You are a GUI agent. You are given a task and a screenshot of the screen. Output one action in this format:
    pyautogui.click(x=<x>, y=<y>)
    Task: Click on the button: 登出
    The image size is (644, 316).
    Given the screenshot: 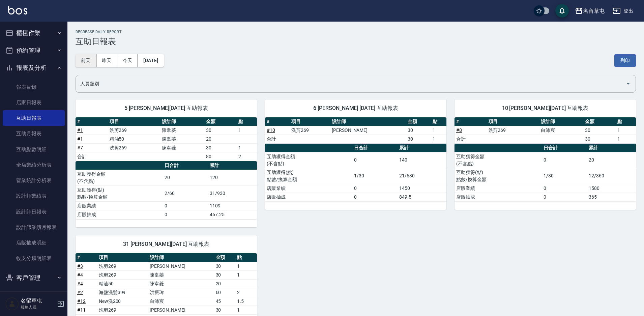 What is the action you would take?
    pyautogui.click(x=622, y=10)
    